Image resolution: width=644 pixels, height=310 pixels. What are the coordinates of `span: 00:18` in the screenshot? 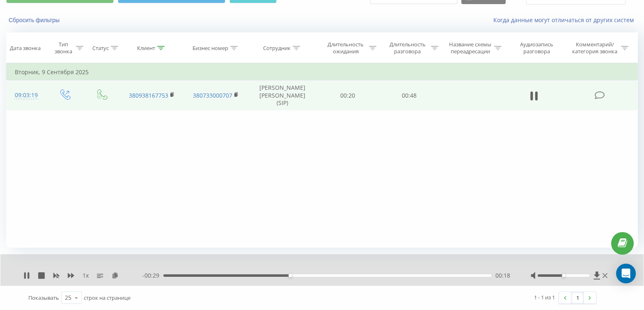 It's located at (503, 275).